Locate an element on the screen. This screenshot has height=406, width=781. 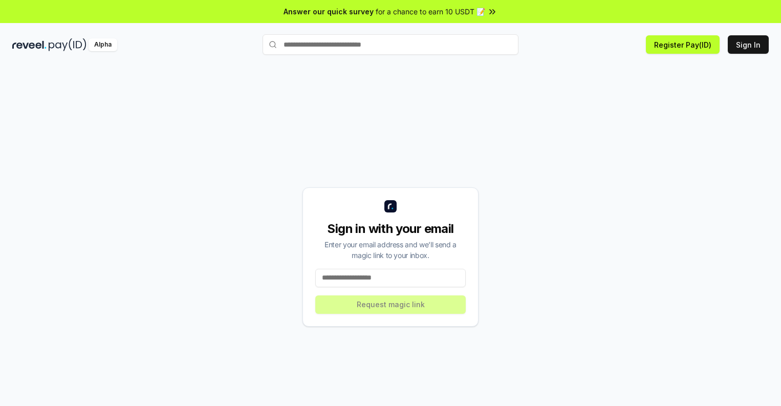
button: Sign In is located at coordinates (748, 45).